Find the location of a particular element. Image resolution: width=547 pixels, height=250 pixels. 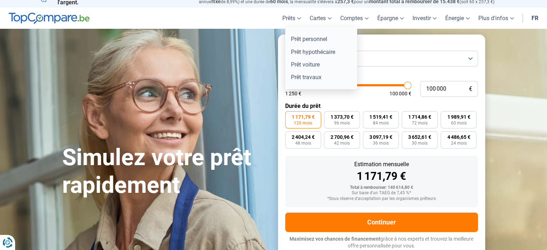

span: 3 097,19 € is located at coordinates (381, 137).